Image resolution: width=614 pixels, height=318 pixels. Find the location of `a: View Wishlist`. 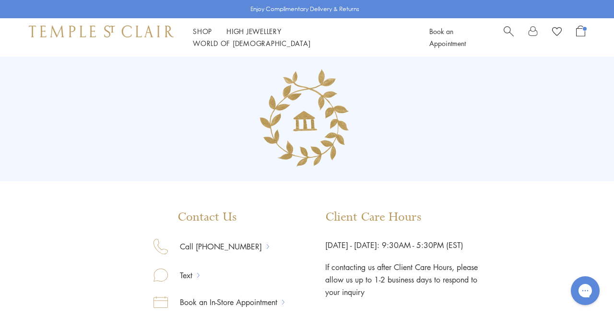

a: View Wishlist is located at coordinates (556, 33).